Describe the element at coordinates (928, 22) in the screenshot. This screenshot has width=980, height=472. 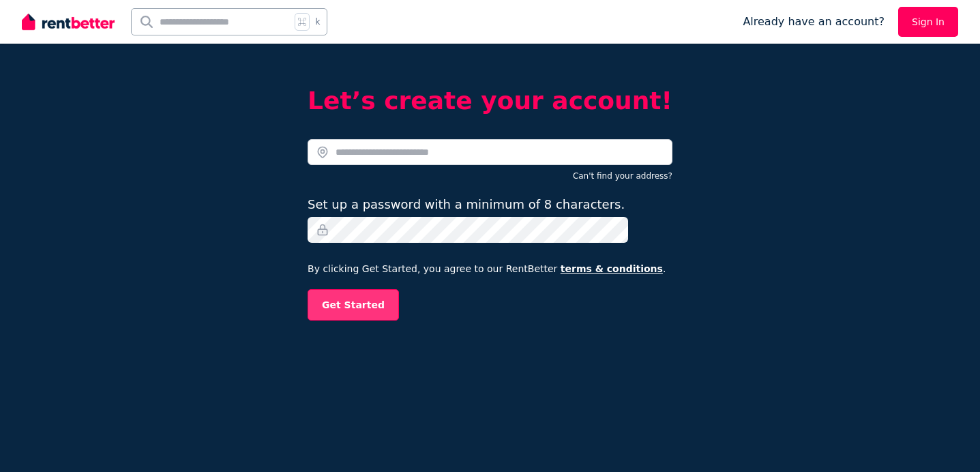
I see `a: Sign In` at that location.